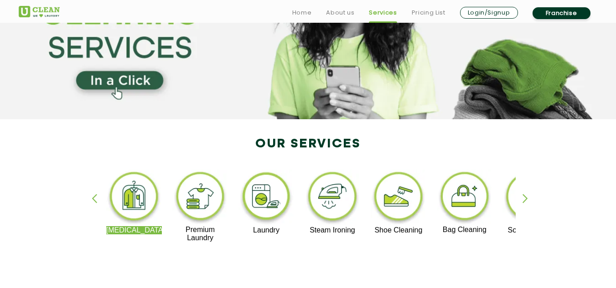 The height and width of the screenshot is (288, 616). I want to click on a: Franchise, so click(561, 13).